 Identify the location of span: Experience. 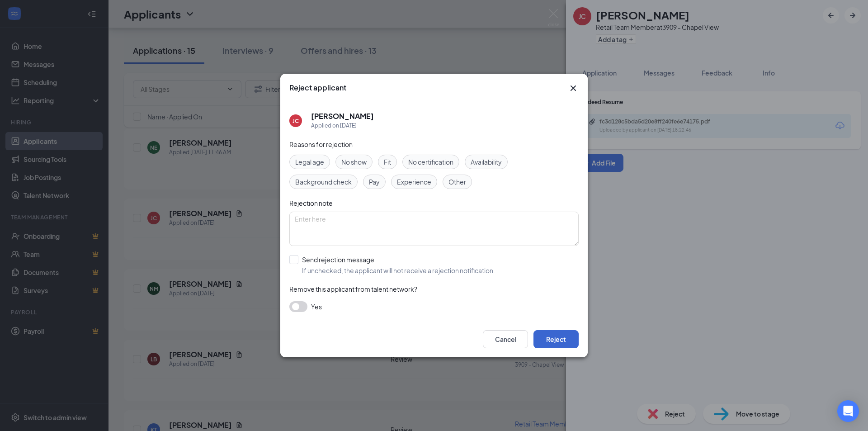
(414, 182).